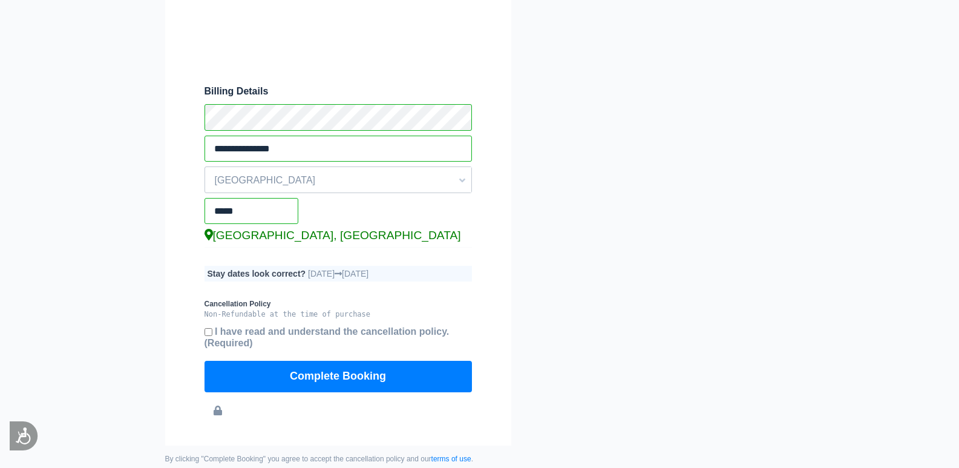 Image resolution: width=959 pixels, height=468 pixels. What do you see at coordinates (327, 337) in the screenshot?
I see `b: I have read and understand the cancellation policy.` at bounding box center [327, 337].